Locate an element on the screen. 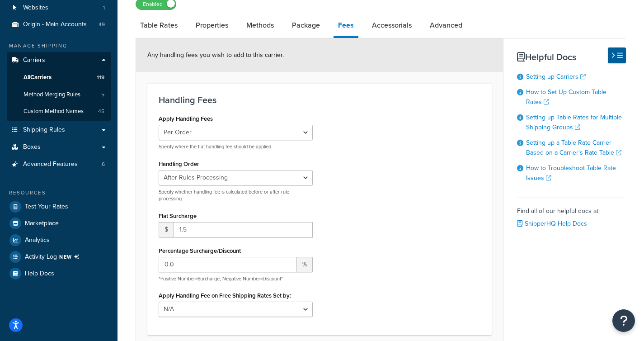  h3: Handling Fees is located at coordinates (319, 100).